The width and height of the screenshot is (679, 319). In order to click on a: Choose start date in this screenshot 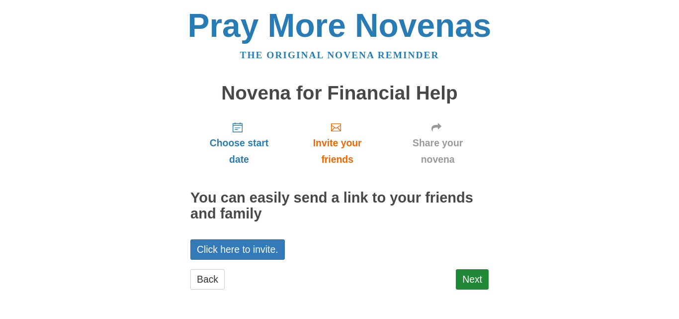, I will do `click(239, 143)`.